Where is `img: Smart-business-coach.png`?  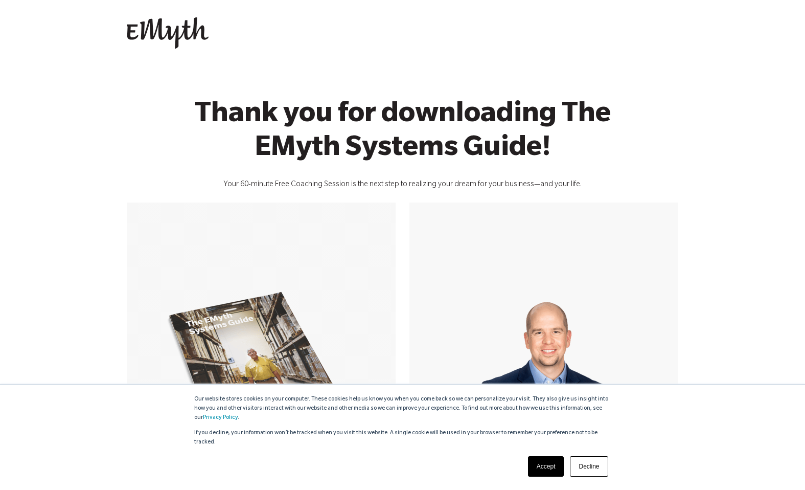 img: Smart-business-coach.png is located at coordinates (544, 348).